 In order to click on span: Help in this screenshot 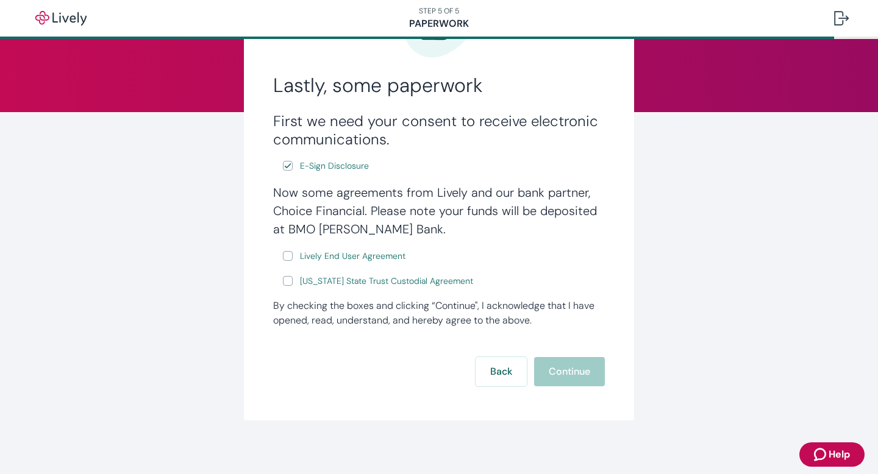, I will do `click(839, 455)`.